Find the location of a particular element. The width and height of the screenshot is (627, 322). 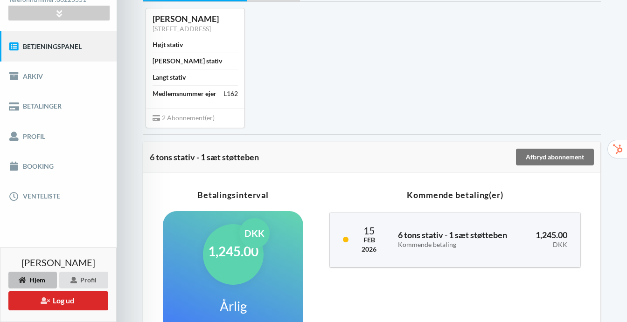

div: L162 is located at coordinates (231, 94).